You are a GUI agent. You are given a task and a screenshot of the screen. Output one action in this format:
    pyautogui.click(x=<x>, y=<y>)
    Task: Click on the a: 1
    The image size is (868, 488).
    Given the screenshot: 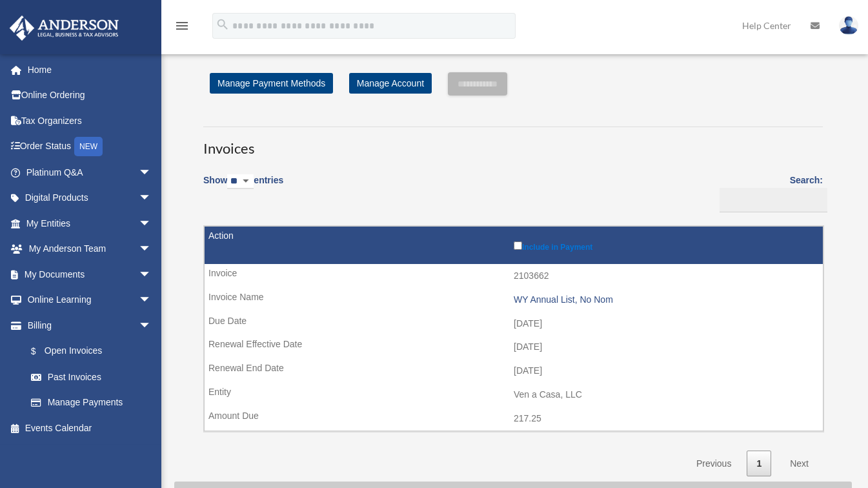 What is the action you would take?
    pyautogui.click(x=759, y=463)
    